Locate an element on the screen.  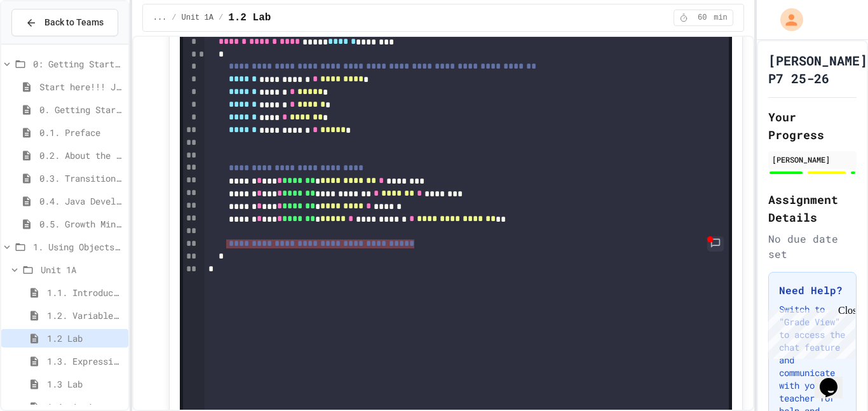
span: 1.3. Expressions and Output [New] is located at coordinates (85, 361).